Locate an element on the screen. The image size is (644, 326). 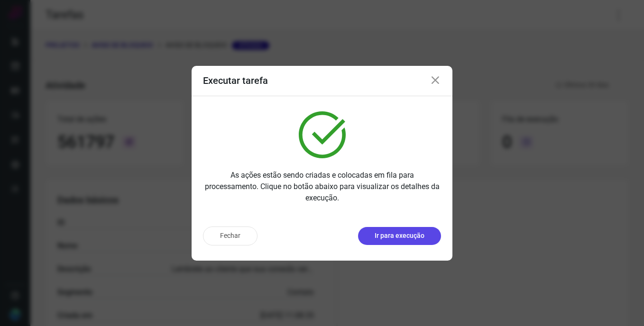
button: Ir para execução is located at coordinates (400, 236).